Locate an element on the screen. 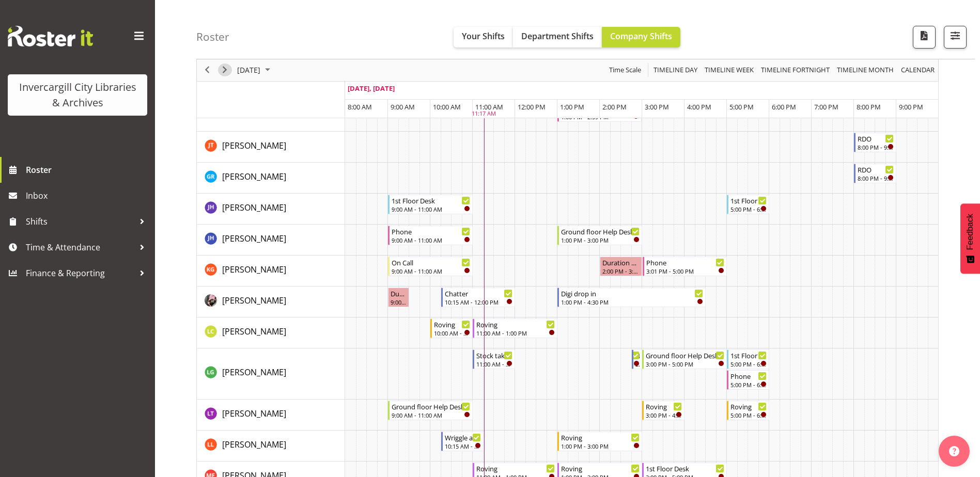 The height and width of the screenshot is (477, 980). div: Keyu Chen"s event - Duration 0 hours - Keyu Chen Begin From Monday, September 29, 2025 at 9:00:00... is located at coordinates (398, 298).